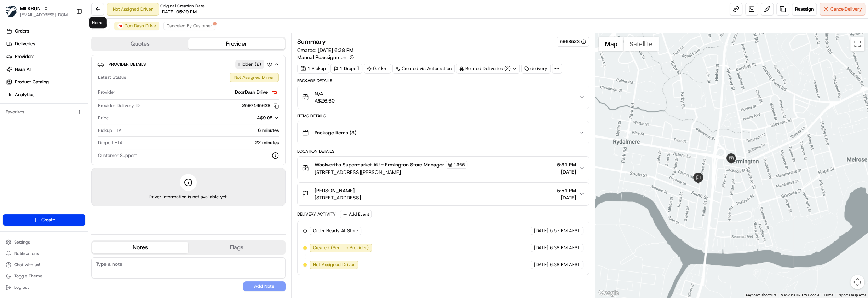 The width and height of the screenshot is (868, 298). Describe the element at coordinates (314, 69) in the screenshot. I see `div: 1 Pickup` at that location.